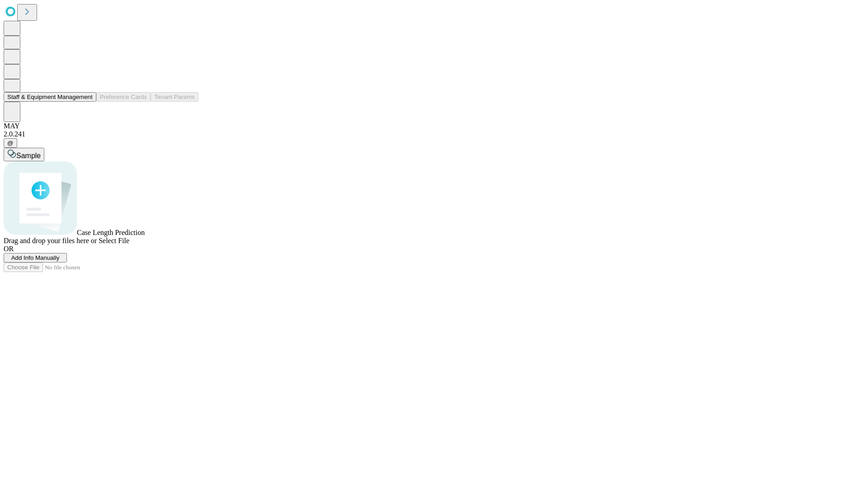  I want to click on div: MAY, so click(434, 126).